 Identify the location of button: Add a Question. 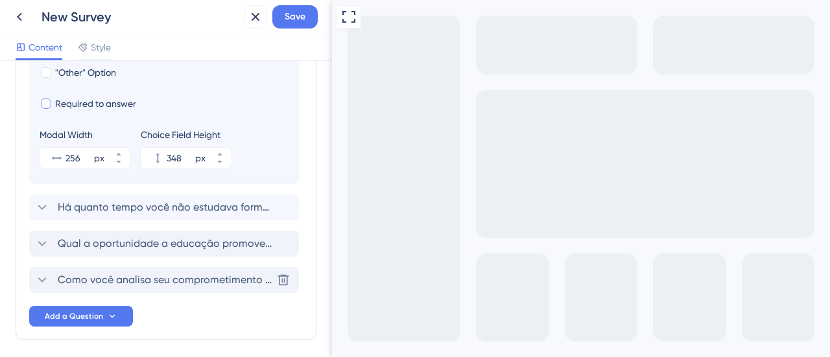
(81, 317).